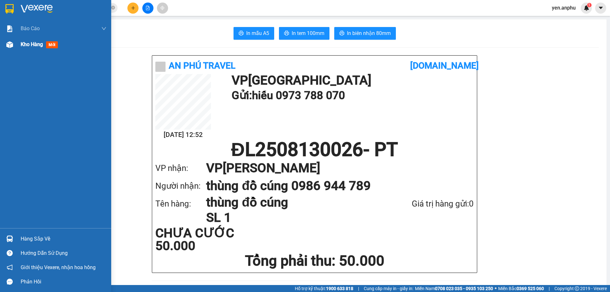  Describe the element at coordinates (333, 186) in the screenshot. I see `h1: thùng đồ cúng 0986 944 789` at that location.